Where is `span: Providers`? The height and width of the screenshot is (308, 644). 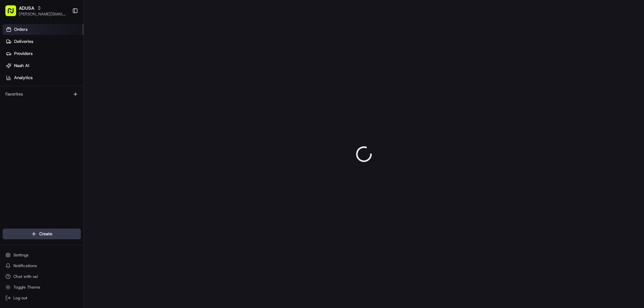 span: Providers is located at coordinates (23, 54).